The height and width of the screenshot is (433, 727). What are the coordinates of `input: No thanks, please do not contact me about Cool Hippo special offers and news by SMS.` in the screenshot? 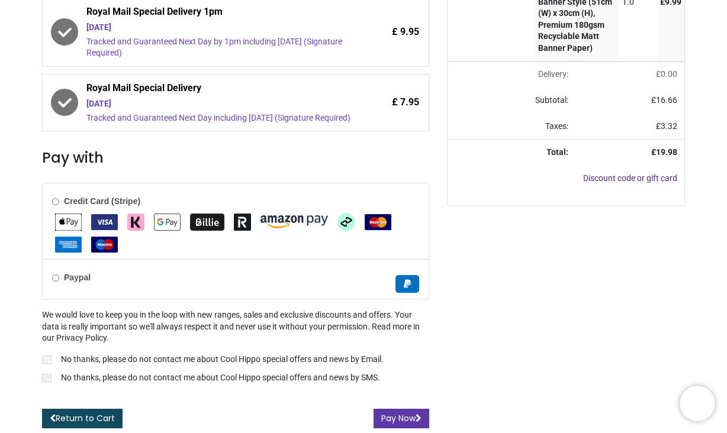 It's located at (47, 378).